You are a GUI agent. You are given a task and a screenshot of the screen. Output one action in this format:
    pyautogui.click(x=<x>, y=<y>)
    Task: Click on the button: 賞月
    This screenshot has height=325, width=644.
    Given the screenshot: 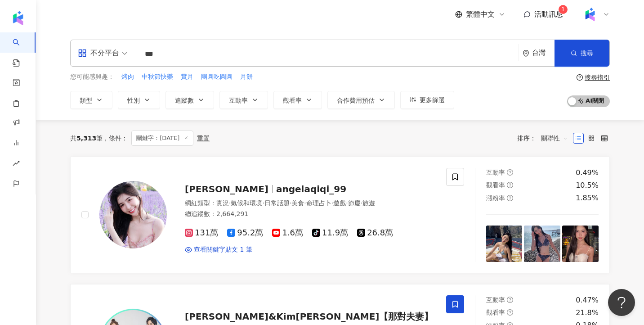 What is the action you would take?
    pyautogui.click(x=187, y=77)
    